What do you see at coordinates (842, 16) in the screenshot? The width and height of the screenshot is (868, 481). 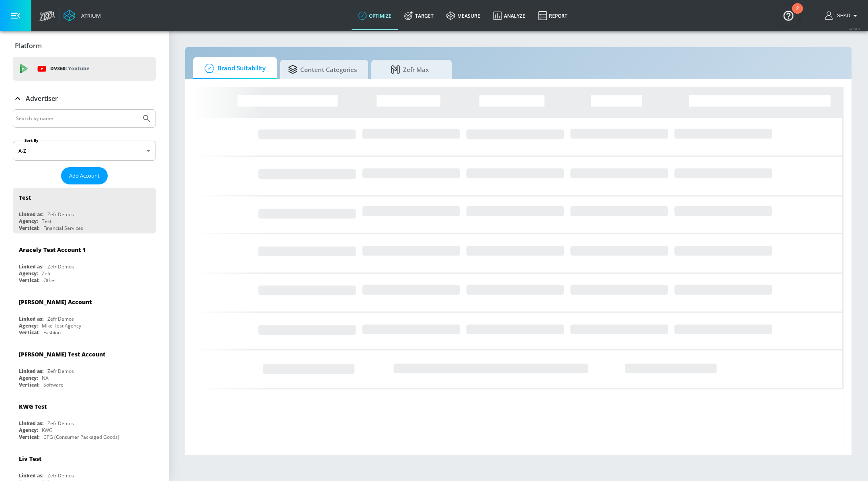 I see `span: login as: shad.aziz@zefr.com` at bounding box center [842, 16].